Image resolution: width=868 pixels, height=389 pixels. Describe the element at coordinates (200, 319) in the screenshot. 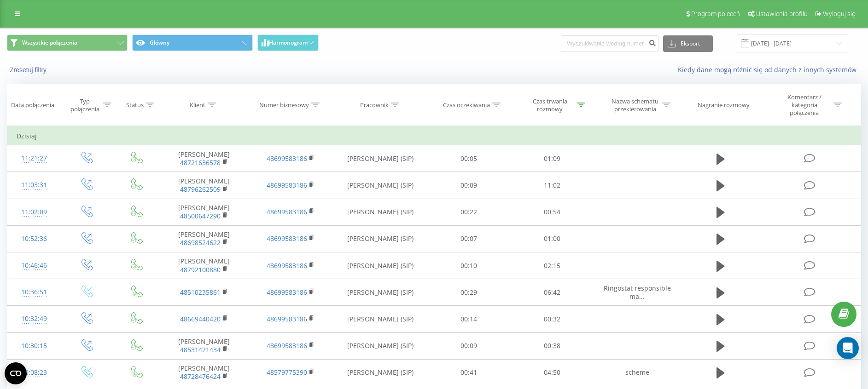

I see `a: 48669440420` at that location.